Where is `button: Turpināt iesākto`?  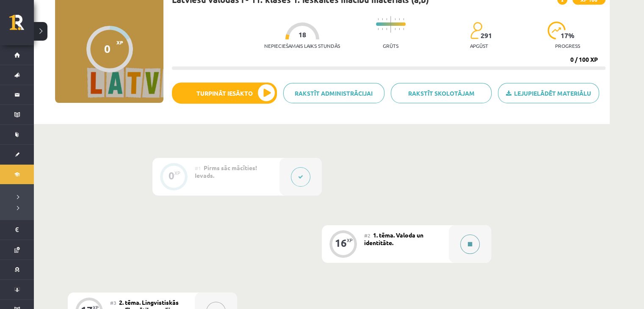 button: Turpināt iesākto is located at coordinates (225, 93).